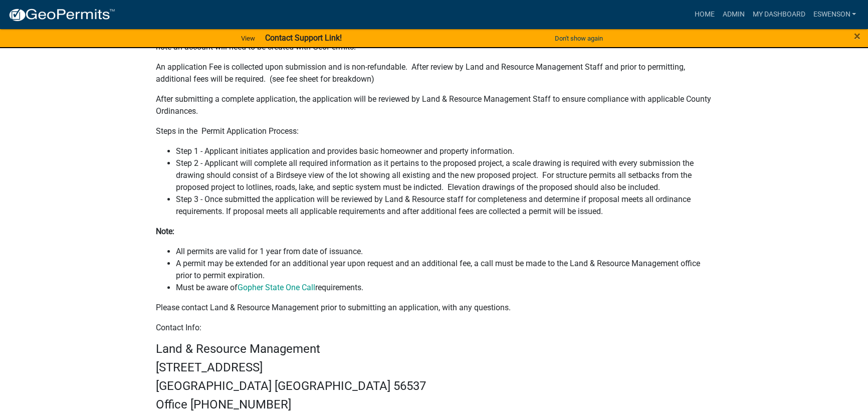 This screenshot has width=868, height=415. What do you see at coordinates (444, 206) in the screenshot?
I see `li: Step 3 - Once submitted the application will be reviewed by Land & Resource staff for completenes...` at bounding box center [444, 206].